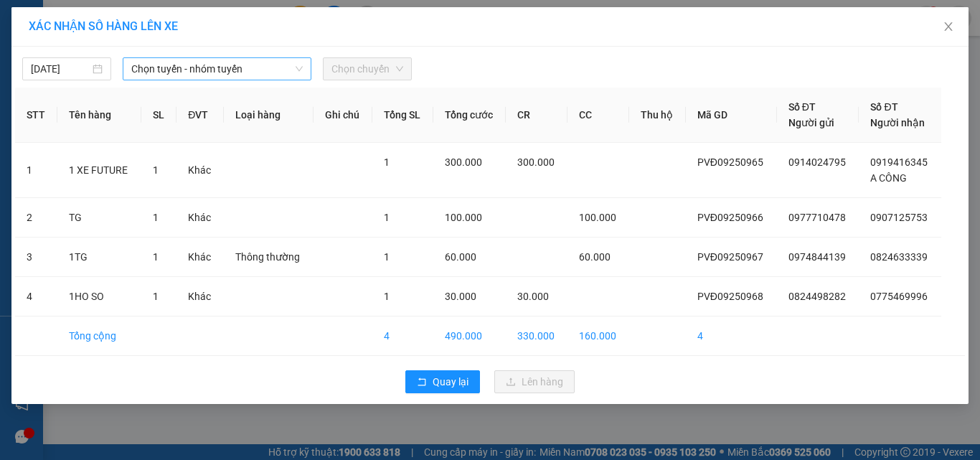 This screenshot has width=980, height=460. I want to click on td: 3, so click(36, 256).